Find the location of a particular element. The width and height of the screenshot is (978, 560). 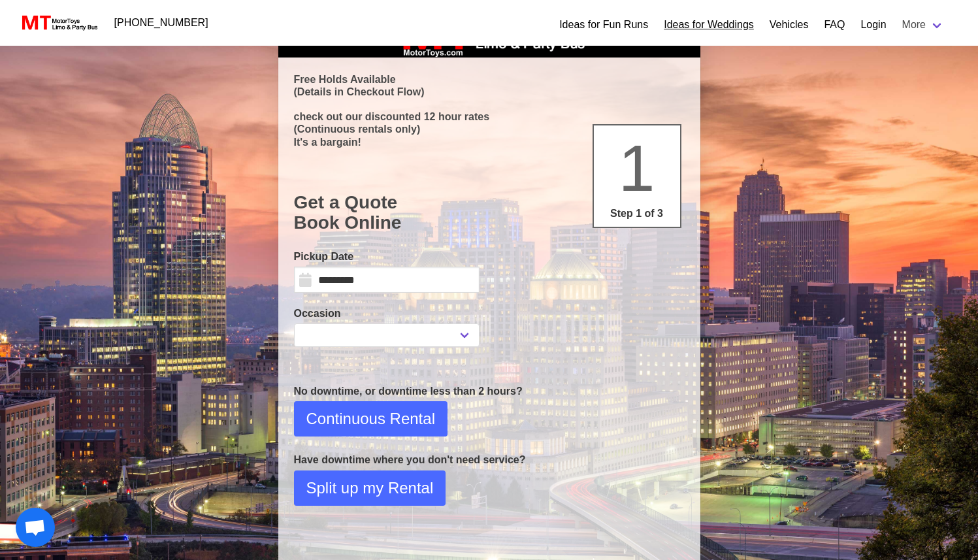

span: Continuous Rental is located at coordinates (370, 419).